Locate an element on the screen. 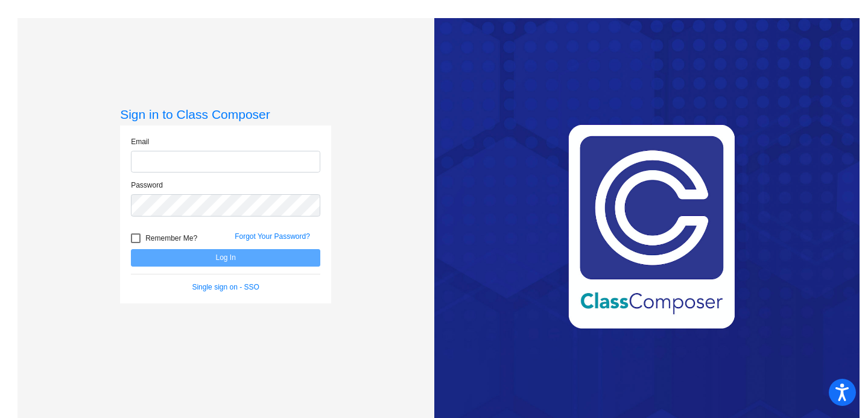  label: Password is located at coordinates (147, 185).